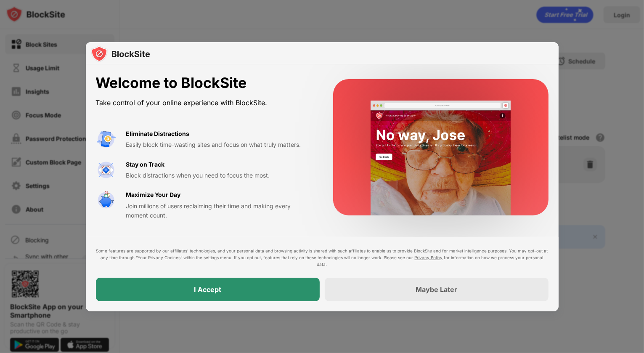 This screenshot has height=353, width=644. What do you see at coordinates (219, 145) in the screenshot?
I see `div: Easily block time-wasting sites and focus on what truly matters.` at bounding box center [219, 145].